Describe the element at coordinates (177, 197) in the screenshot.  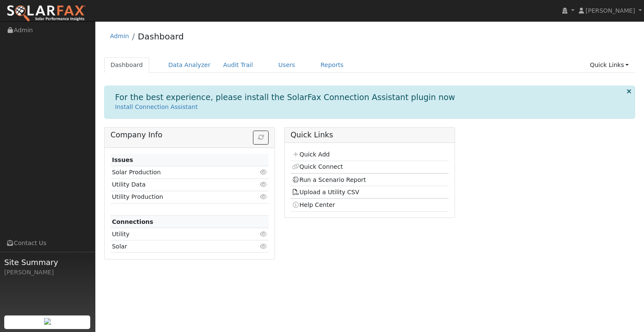
I see `td: Utility Production` at that location.